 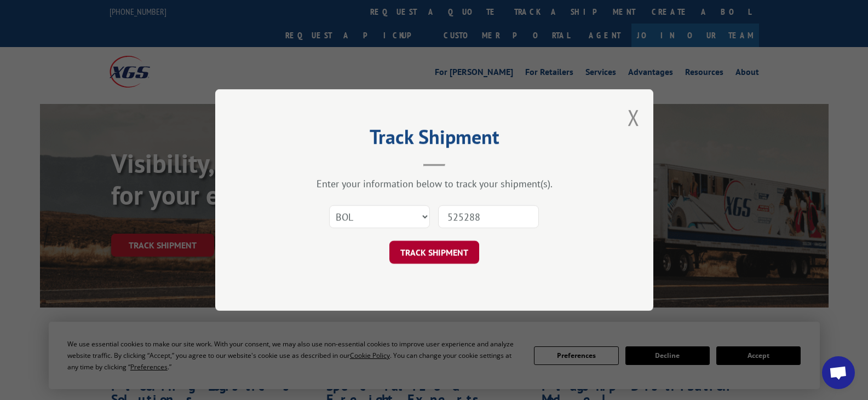 What do you see at coordinates (838, 373) in the screenshot?
I see `a: Open chat` at bounding box center [838, 373].